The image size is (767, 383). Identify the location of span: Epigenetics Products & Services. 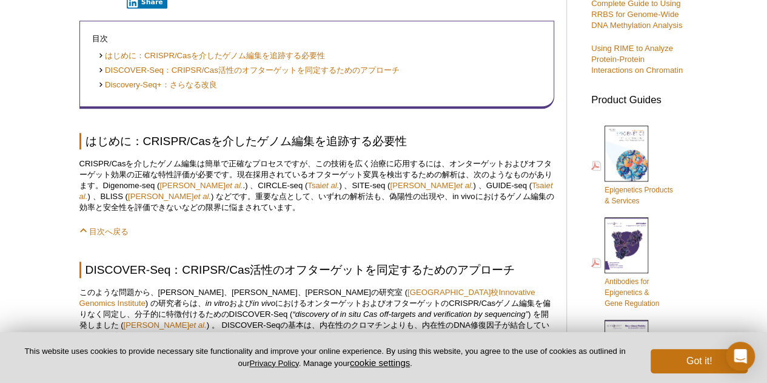
(639, 195).